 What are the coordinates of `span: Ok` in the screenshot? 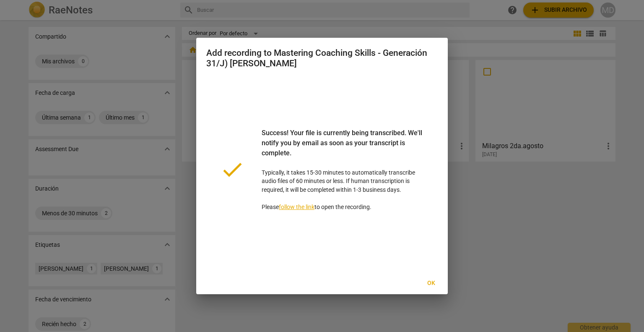 It's located at (431, 283).